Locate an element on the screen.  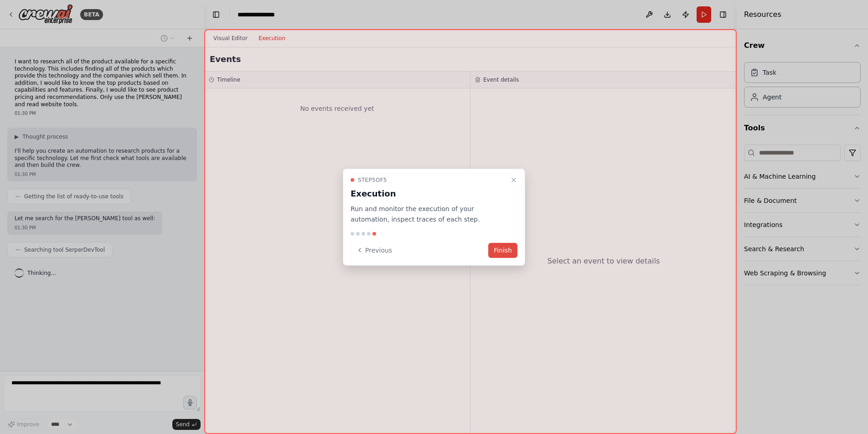
button: Close walkthrough is located at coordinates (514, 181).